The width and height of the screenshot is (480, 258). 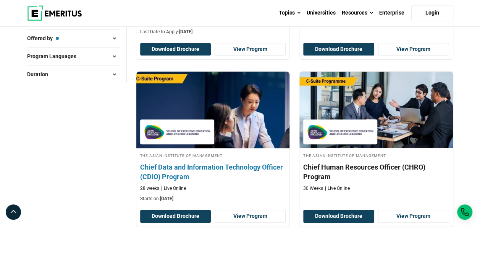 What do you see at coordinates (376, 133) in the screenshot?
I see `a: Leadership Course by The Asian Institute of Management - The Asian Institute of Management The As...` at bounding box center [376, 133].